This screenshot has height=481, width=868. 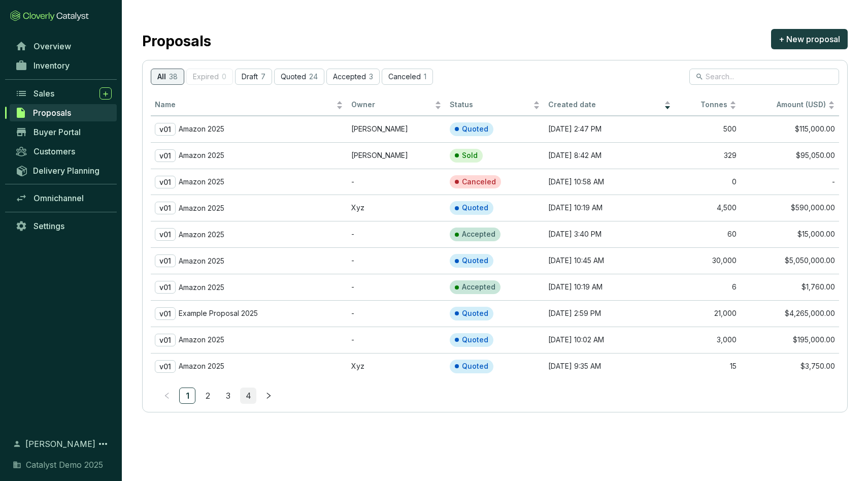 What do you see at coordinates (63, 170) in the screenshot?
I see `a: Delivery Planning` at bounding box center [63, 170].